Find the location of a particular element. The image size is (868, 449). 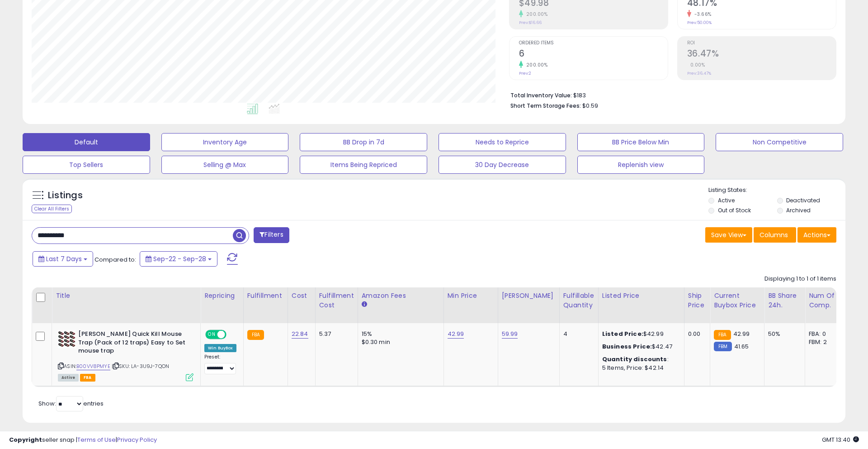

button: Replenish view is located at coordinates (641, 164).